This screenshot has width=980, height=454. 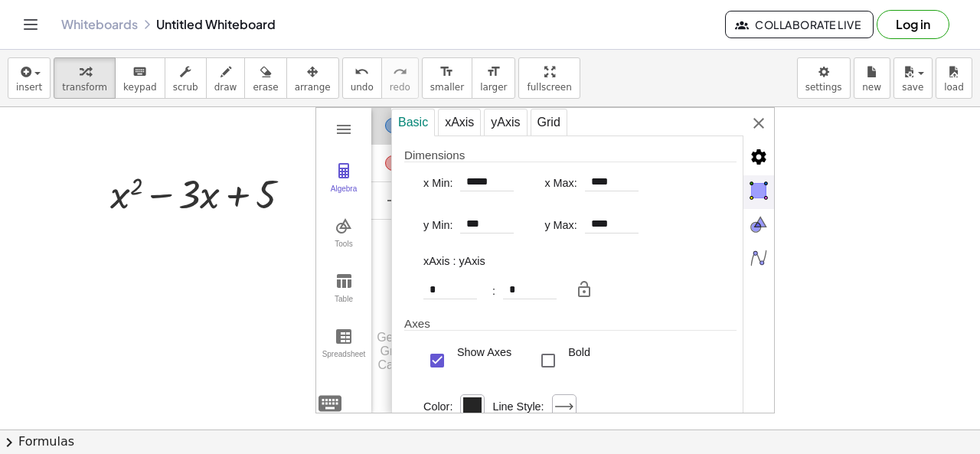 What do you see at coordinates (799, 25) in the screenshot?
I see `span: Collaborate Live` at bounding box center [799, 25].